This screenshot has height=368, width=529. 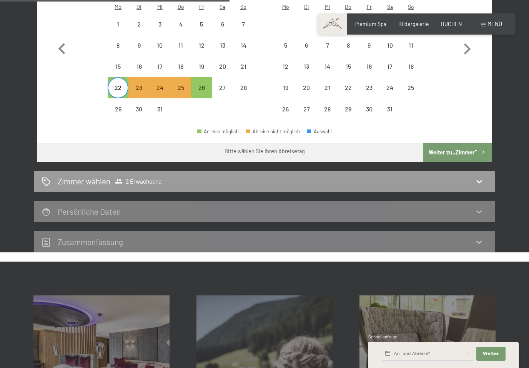 I want to click on div: Sun Jan 25 2026, so click(x=411, y=88).